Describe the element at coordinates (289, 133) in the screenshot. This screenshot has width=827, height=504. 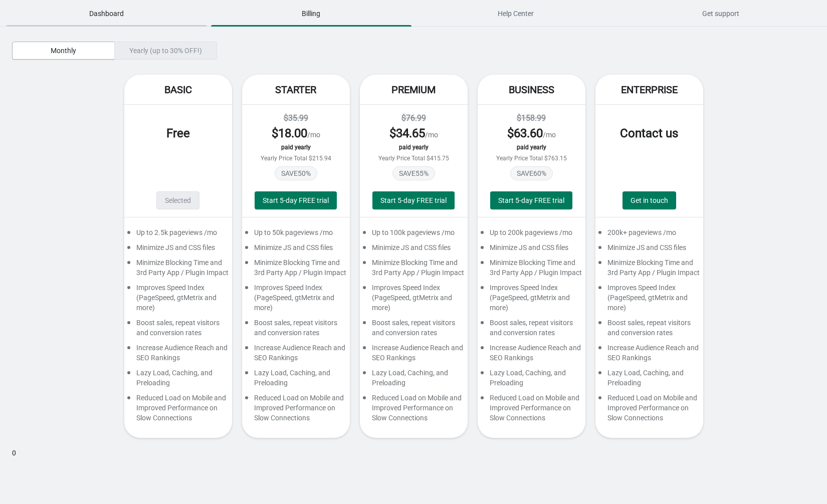
I see `span: $ 18.00` at that location.